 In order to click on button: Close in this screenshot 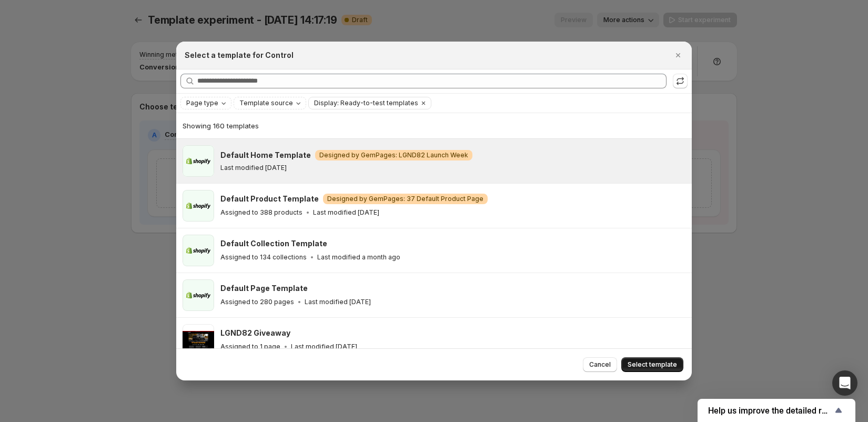, I will do `click(678, 55)`.